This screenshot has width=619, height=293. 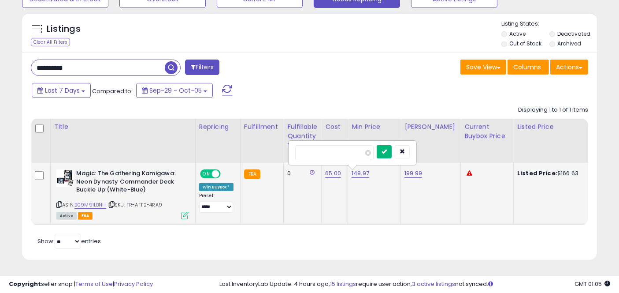 I want to click on div: ASIN:, so click(x=122, y=193).